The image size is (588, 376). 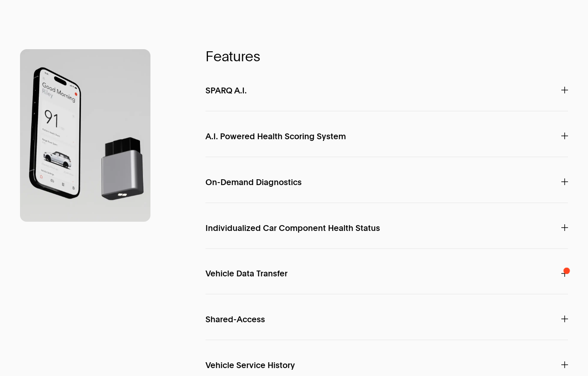 What do you see at coordinates (235, 319) in the screenshot?
I see `span: Shared-Access` at bounding box center [235, 319].